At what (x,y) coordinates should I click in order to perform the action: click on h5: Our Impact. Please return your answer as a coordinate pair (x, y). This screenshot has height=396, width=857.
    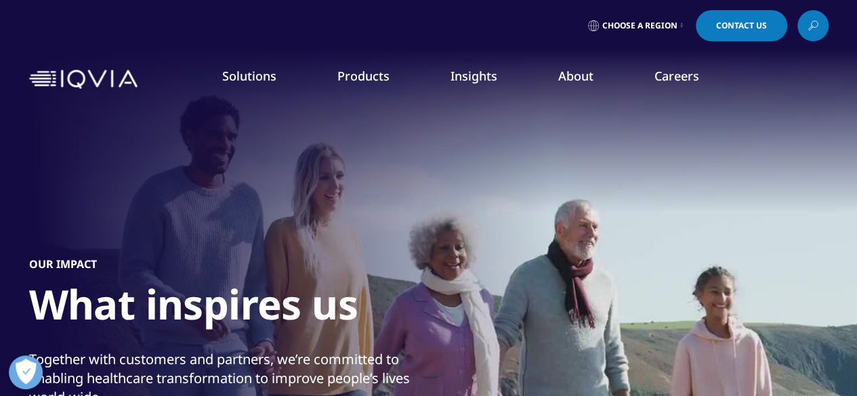
    Looking at the image, I should click on (63, 264).